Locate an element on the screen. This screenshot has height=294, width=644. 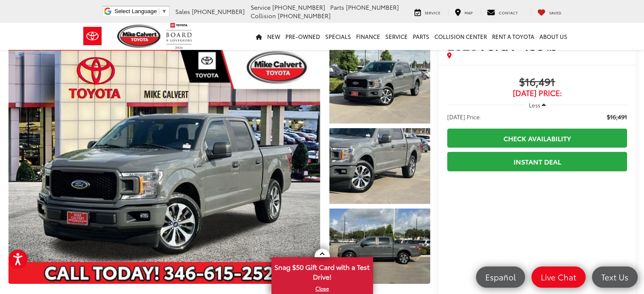
a: About Us is located at coordinates (553, 36).